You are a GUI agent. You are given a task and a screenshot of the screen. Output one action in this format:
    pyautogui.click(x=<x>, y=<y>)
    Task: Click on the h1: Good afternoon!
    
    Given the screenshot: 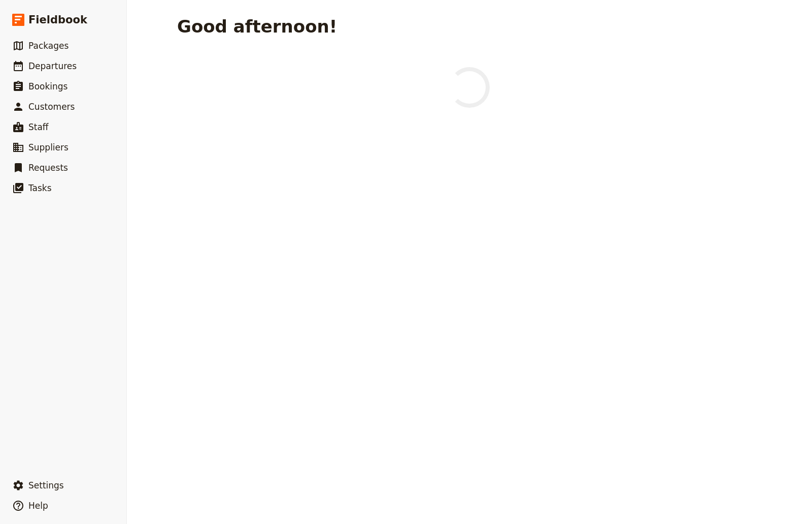 What is the action you would take?
    pyautogui.click(x=257, y=27)
    